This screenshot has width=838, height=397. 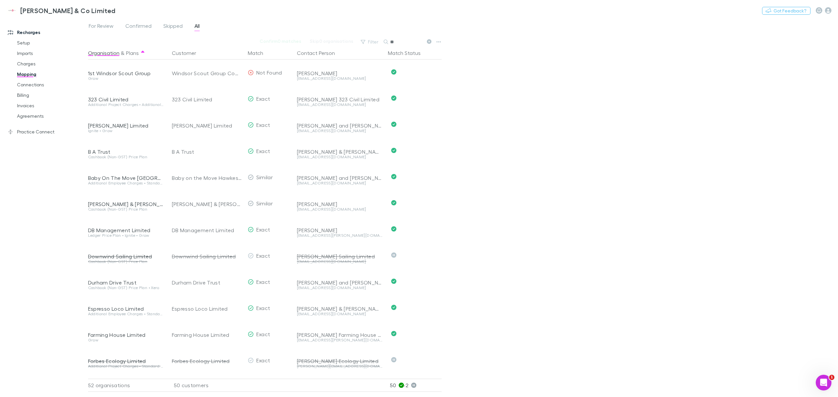 What do you see at coordinates (52, 74) in the screenshot?
I see `a: Mapping` at bounding box center [52, 74].